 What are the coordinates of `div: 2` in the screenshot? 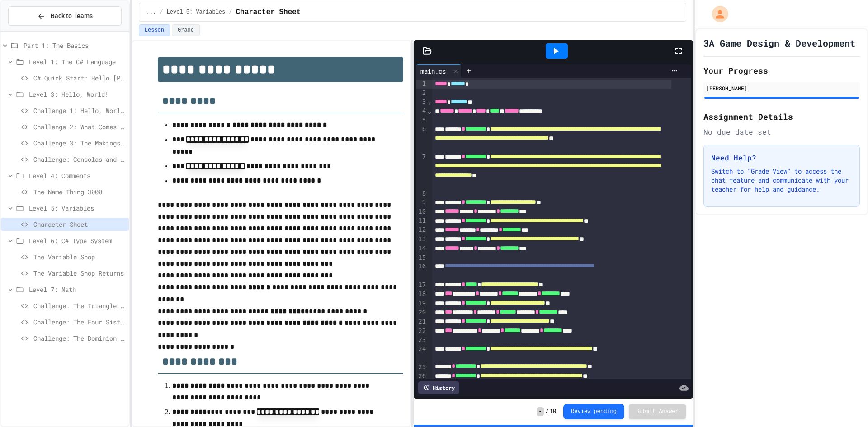 It's located at (421, 93).